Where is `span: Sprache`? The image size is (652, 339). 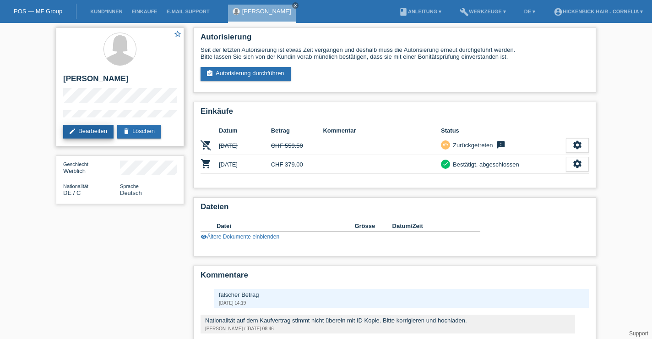 span: Sprache is located at coordinates (129, 186).